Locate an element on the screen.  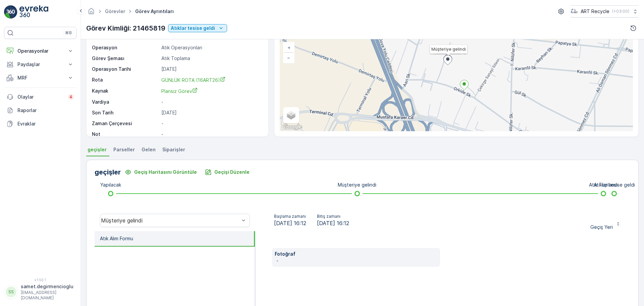
p: Atık Toplama is located at coordinates (211, 58).